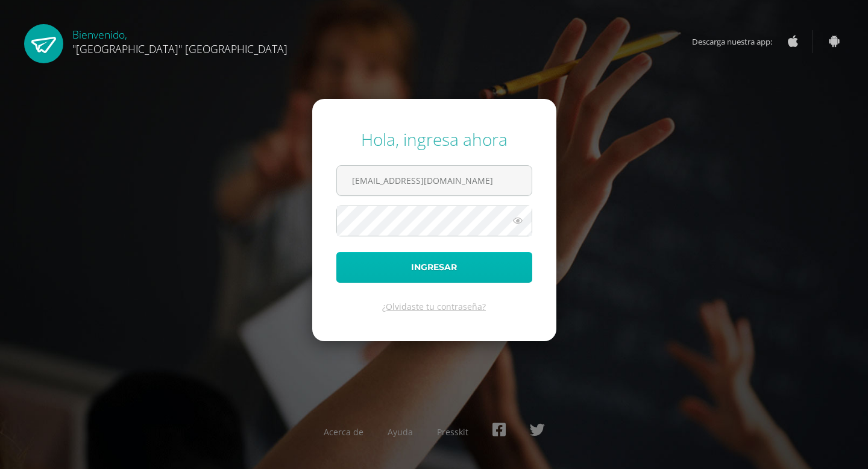 The width and height of the screenshot is (868, 469). I want to click on div: Hola, ingresa ahora, so click(434, 139).